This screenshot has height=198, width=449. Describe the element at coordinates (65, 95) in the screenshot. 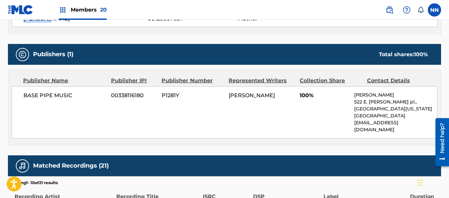

I see `span: BASE PIPE MUSIC` at that location.